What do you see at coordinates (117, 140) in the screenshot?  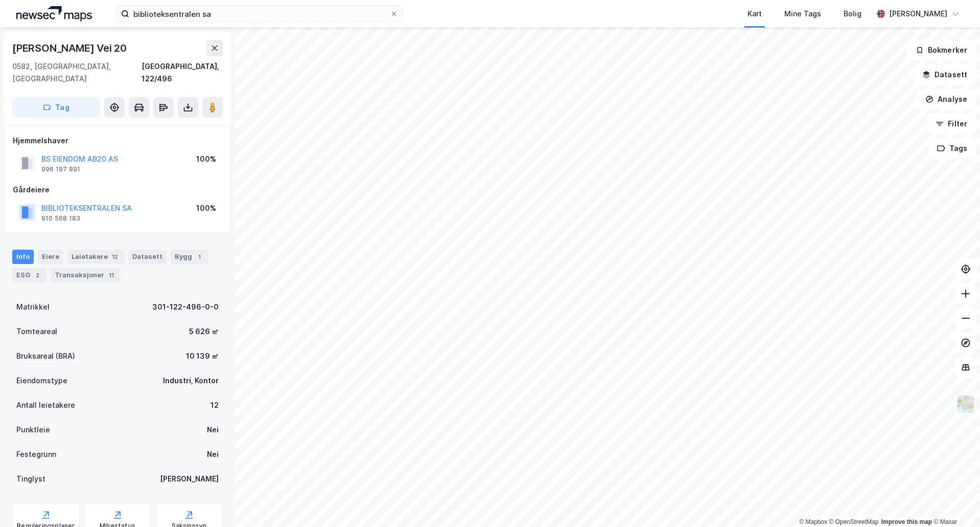 I see `div: Hjemmelshaver` at bounding box center [117, 140].